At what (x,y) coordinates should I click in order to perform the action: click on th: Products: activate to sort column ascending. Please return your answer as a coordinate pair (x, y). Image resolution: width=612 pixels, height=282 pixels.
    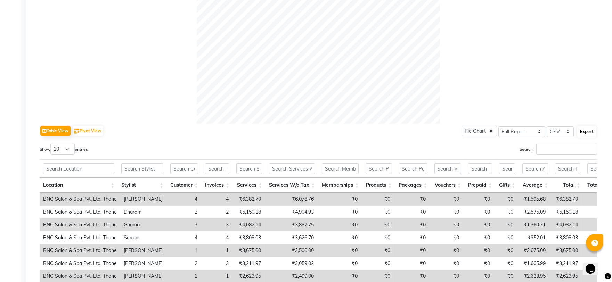
    Looking at the image, I should click on (379, 185).